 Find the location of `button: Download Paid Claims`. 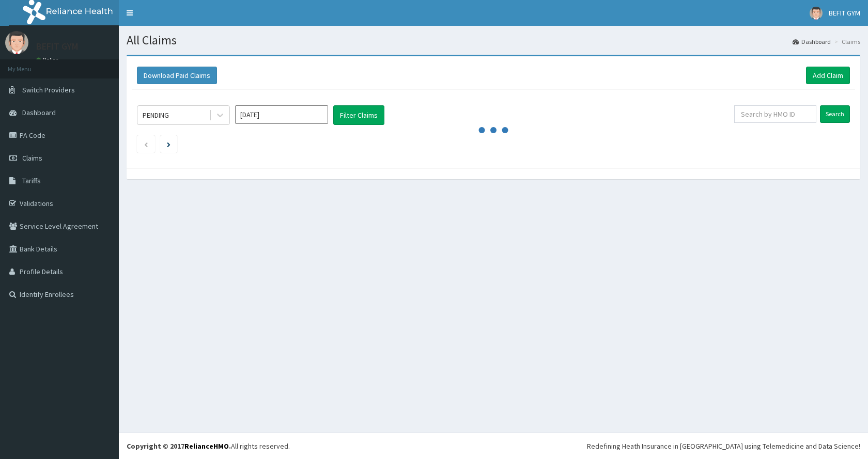

button: Download Paid Claims is located at coordinates (177, 75).